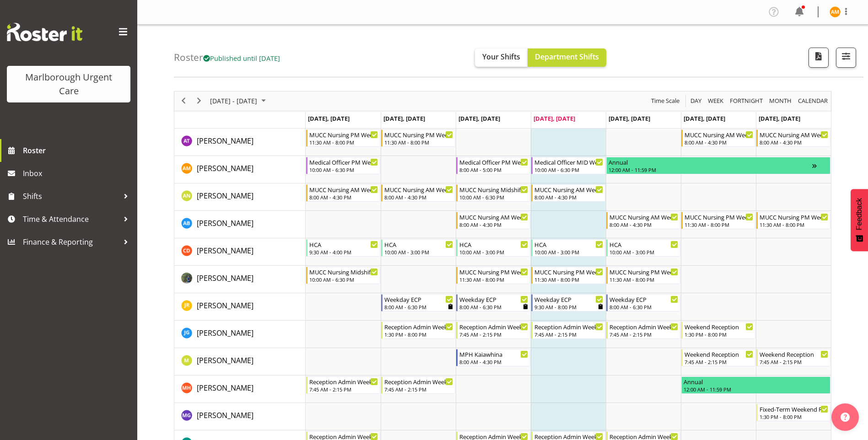  Describe the element at coordinates (501, 58) in the screenshot. I see `button: Your Shifts` at that location.